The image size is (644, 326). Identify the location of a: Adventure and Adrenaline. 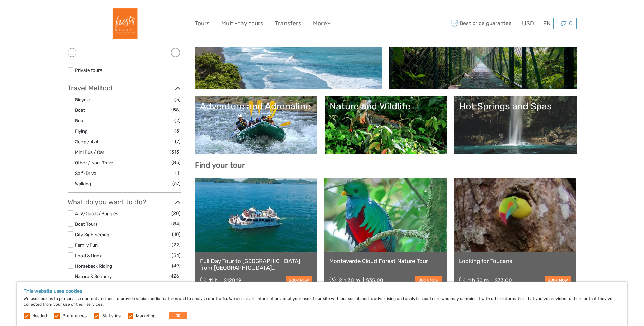
(256, 125).